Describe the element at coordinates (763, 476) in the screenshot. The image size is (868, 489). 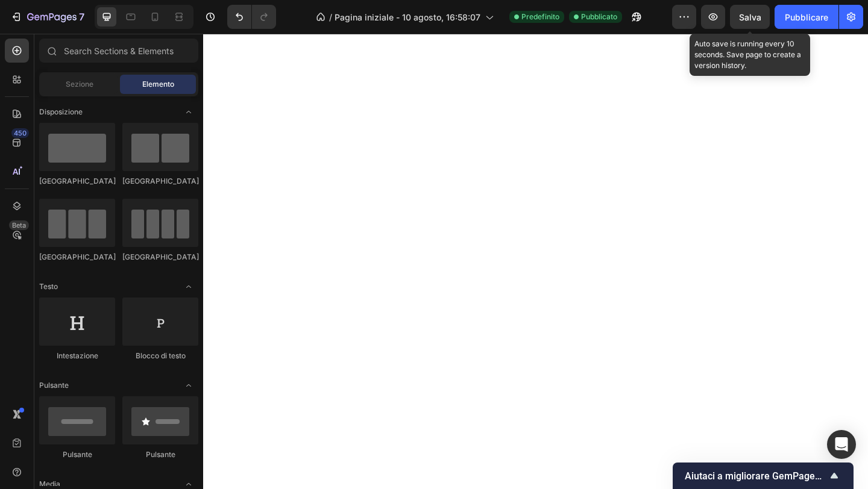
I see `button: Mostra sondaggio - Aiutaci a migliorare GemPages!` at that location.